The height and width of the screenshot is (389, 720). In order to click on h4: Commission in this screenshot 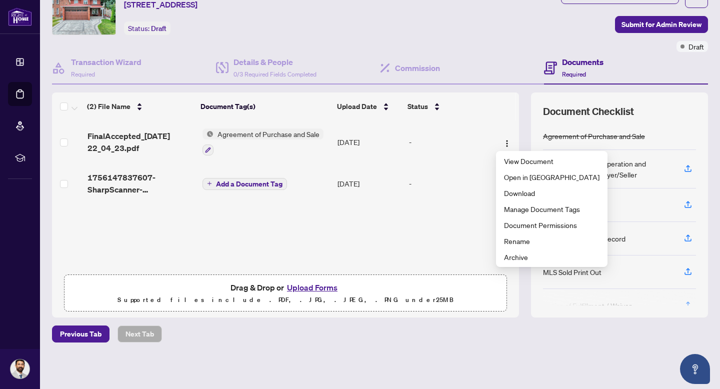, I will do `click(418, 68)`.